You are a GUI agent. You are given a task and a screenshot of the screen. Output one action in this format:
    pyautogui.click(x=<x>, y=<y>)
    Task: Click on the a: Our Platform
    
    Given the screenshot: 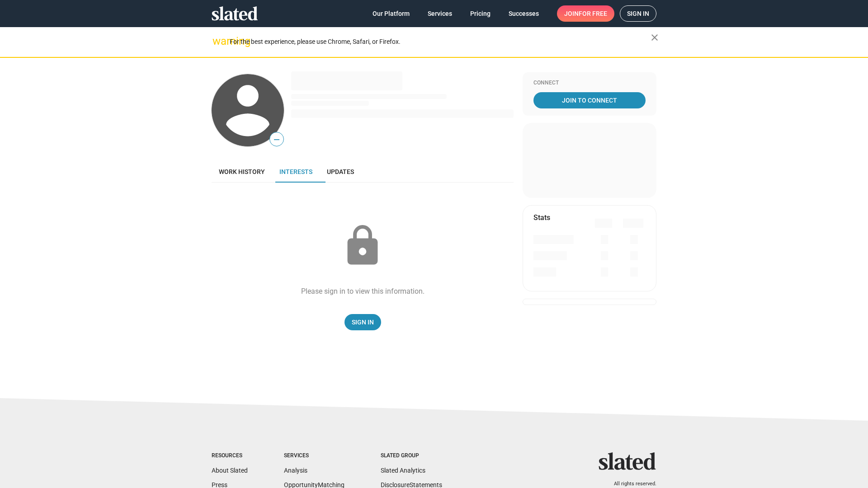 What is the action you would take?
    pyautogui.click(x=391, y=14)
    